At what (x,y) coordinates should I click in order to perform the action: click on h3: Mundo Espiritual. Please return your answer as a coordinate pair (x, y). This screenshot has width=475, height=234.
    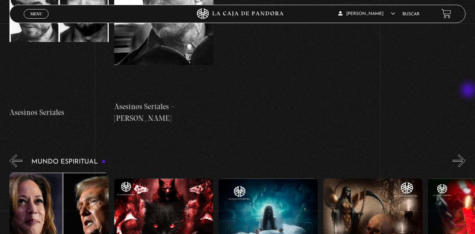
    Looking at the image, I should click on (69, 162).